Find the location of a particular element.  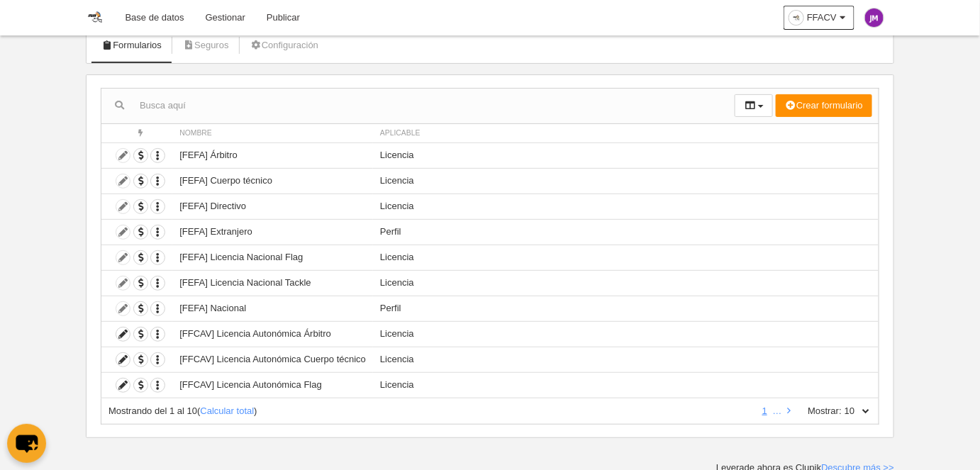

a: FFACV is located at coordinates (819, 18).